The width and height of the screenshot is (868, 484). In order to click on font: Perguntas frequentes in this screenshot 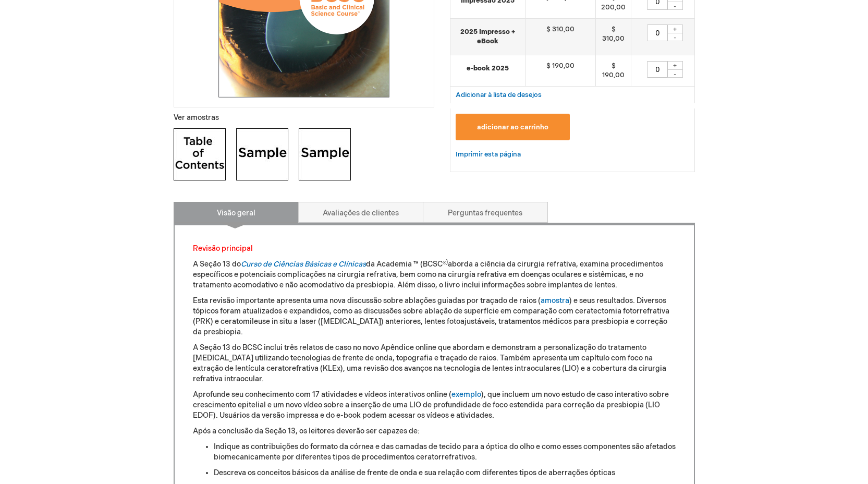, I will do `click(485, 213)`.